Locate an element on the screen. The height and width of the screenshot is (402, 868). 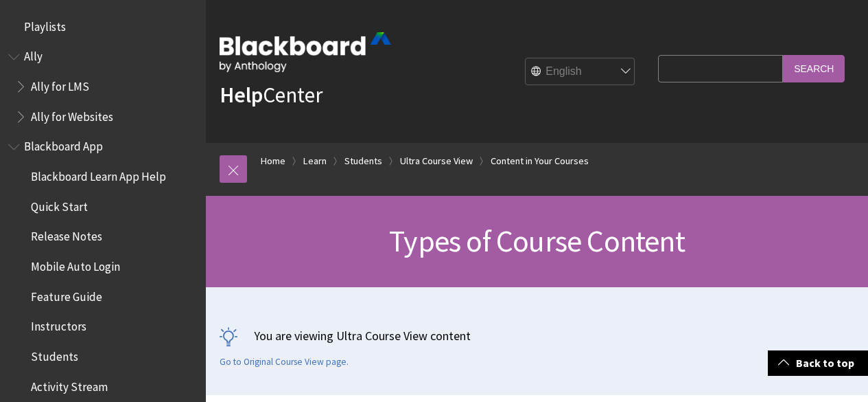
a: HelpCenter is located at coordinates (271, 95).